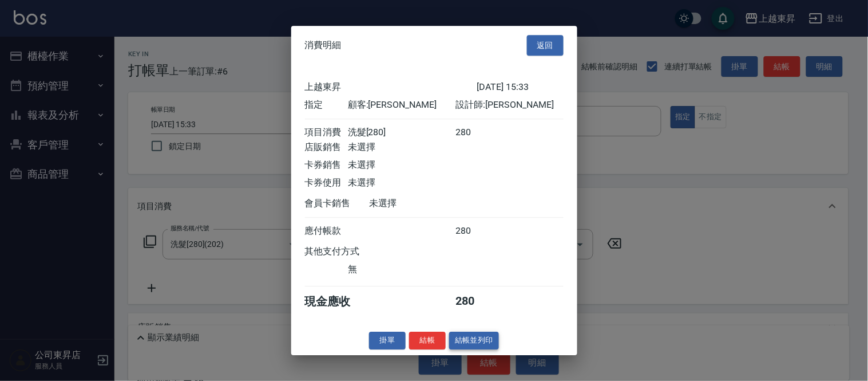  What do you see at coordinates (348, 251) in the screenshot?
I see `div: 其他支付方式` at bounding box center [348, 251].